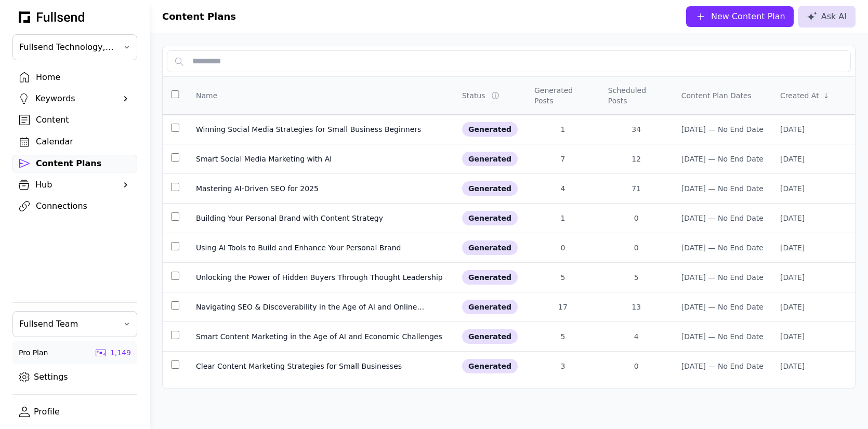 The height and width of the screenshot is (429, 868). Describe the element at coordinates (321, 159) in the screenshot. I see `div: Smart Social Media Marketing with AI` at that location.